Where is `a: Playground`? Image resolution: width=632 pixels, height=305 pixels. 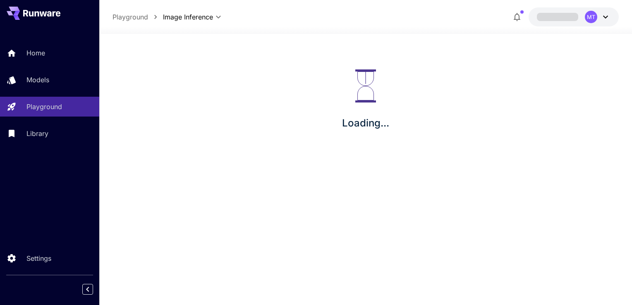 a: Playground is located at coordinates (130, 17).